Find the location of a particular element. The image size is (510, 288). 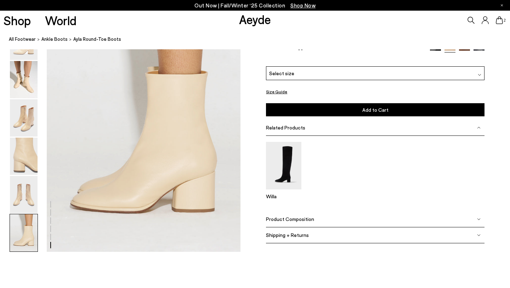

p: Willa is located at coordinates (284, 196).